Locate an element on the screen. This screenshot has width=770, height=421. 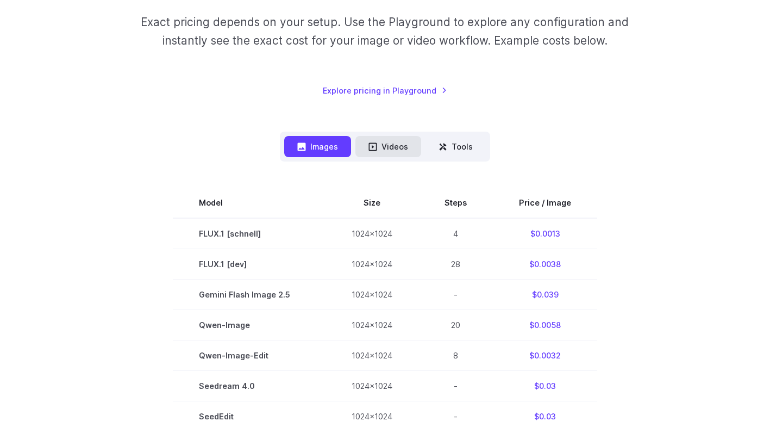
button: Images is located at coordinates (317, 146).